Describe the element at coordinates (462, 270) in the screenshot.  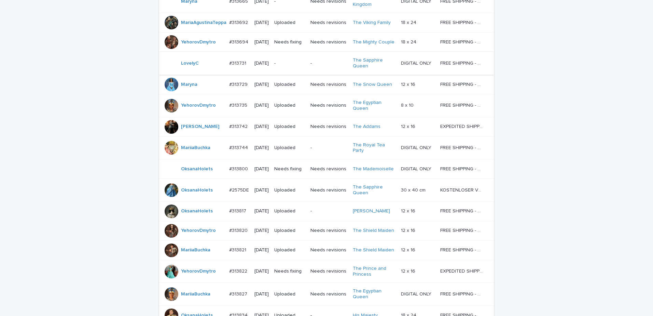
I see `p: EXPEDITED SHIPPING - preview in 1 business day; delivery up to 5 business days after your approval.` at that location.